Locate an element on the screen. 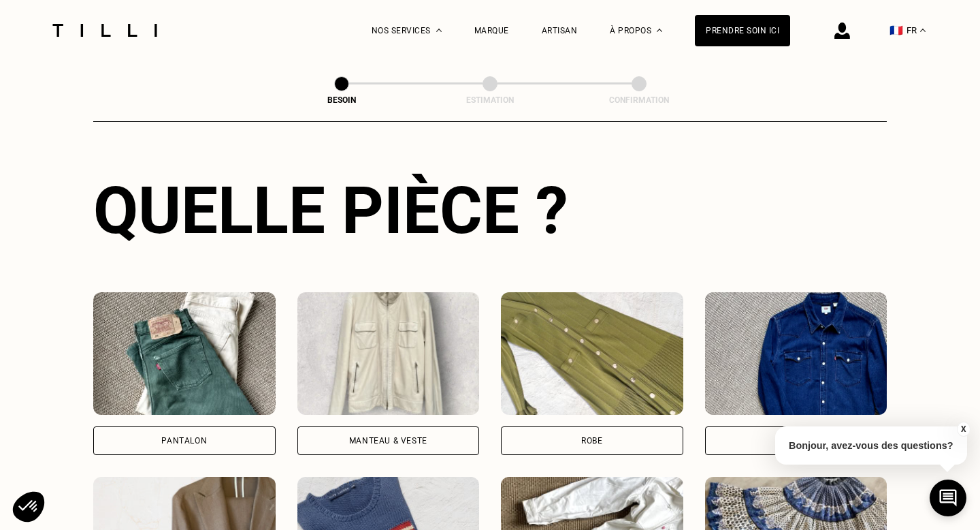 Image resolution: width=980 pixels, height=530 pixels. p: Bonjour, avez-vous des questions? is located at coordinates (871, 445).